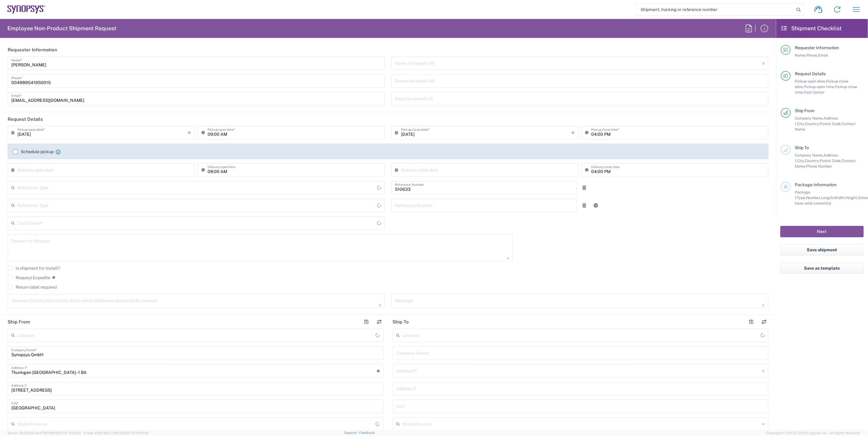 This screenshot has width=868, height=436. I want to click on span: Ship To, so click(802, 148).